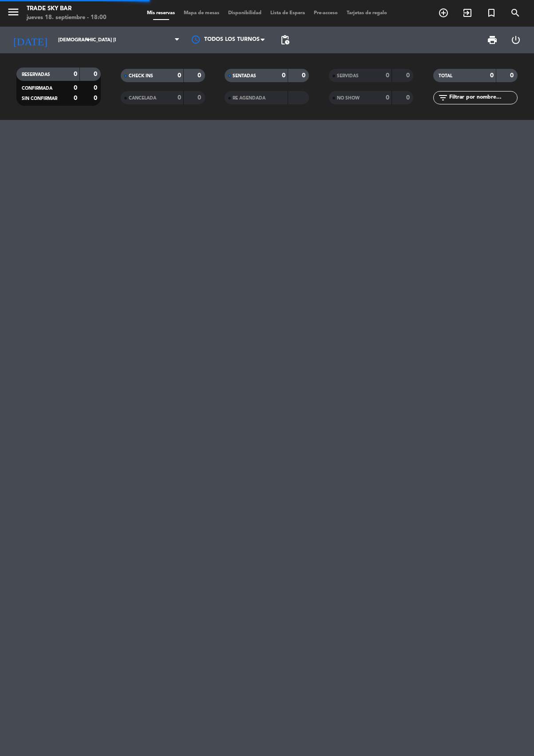  I want to click on span: Mapa de mesas, so click(201, 13).